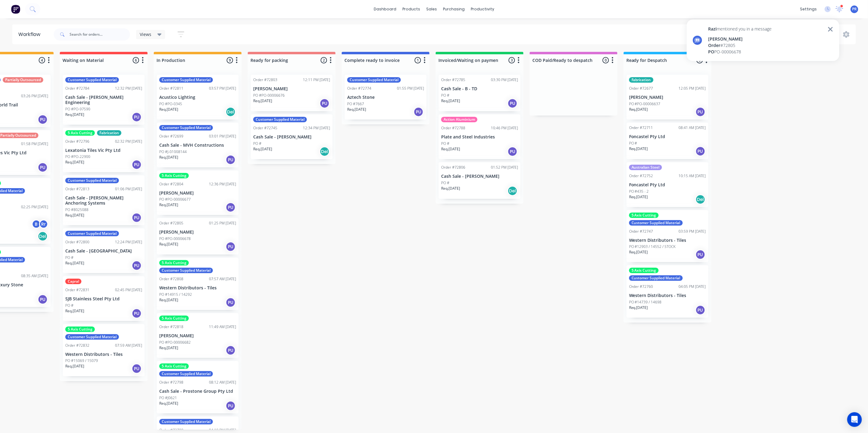 The image size is (868, 433). Describe the element at coordinates (644, 104) in the screenshot. I see `p: PO #PO-00006637` at that location.